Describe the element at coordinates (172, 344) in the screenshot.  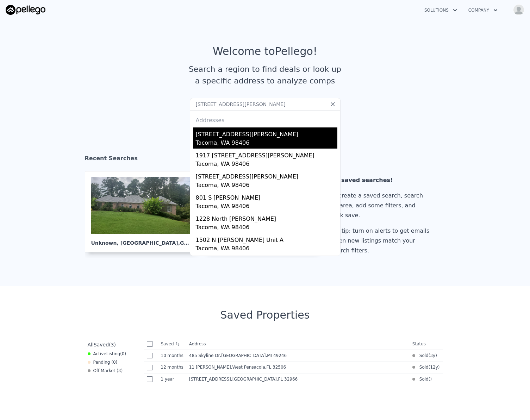
I see `th: Saved` at that location.